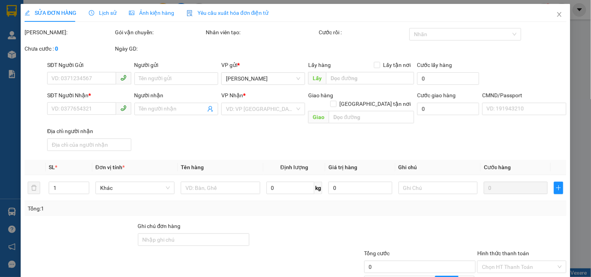 The height and width of the screenshot is (277, 591). I want to click on input: Ghi chú đơn hàng, so click(194, 240).